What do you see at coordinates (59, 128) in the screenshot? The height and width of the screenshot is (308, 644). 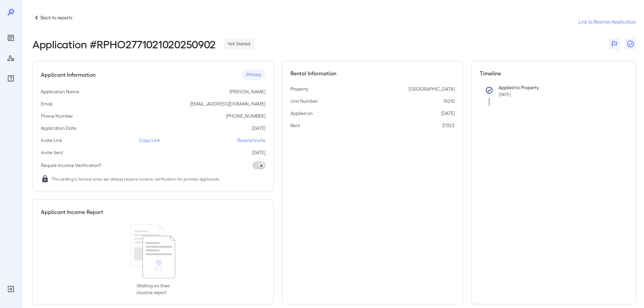 I see `p: Application Date` at bounding box center [59, 128].